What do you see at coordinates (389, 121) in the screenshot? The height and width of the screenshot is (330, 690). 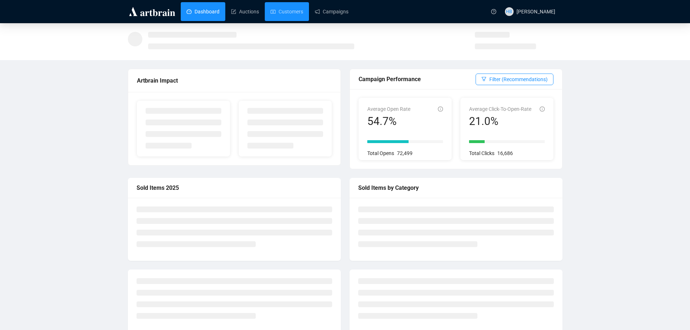 I see `div: 54.7%` at bounding box center [389, 121].